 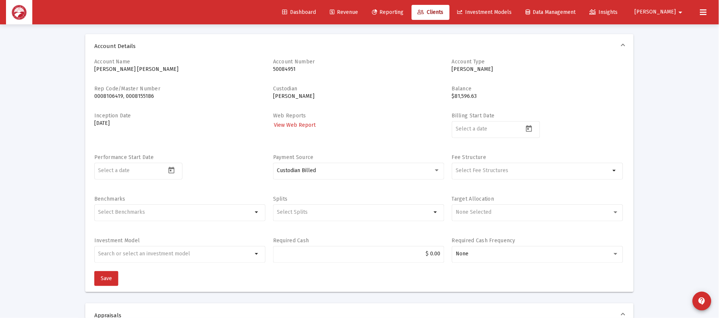 I want to click on label: Target Allocation, so click(x=473, y=199).